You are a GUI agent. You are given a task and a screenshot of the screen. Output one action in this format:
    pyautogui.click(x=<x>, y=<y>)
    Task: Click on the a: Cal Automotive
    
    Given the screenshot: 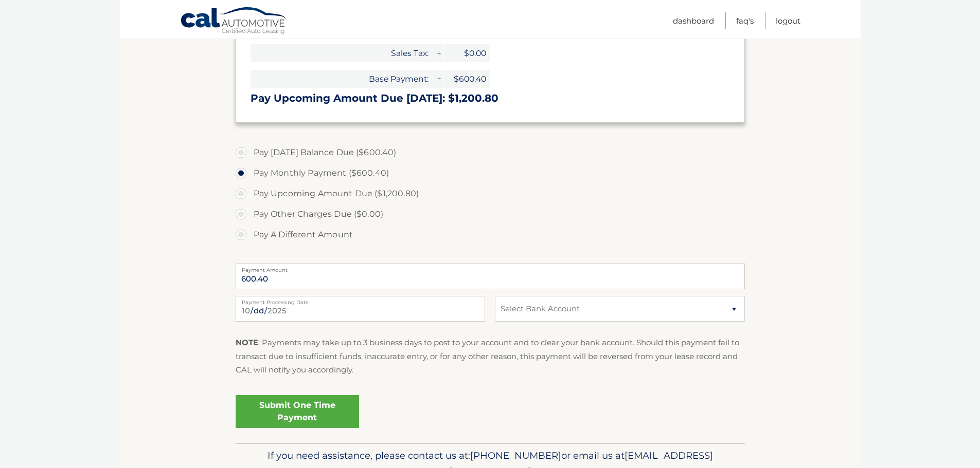 What is the action you would take?
    pyautogui.click(x=234, y=21)
    